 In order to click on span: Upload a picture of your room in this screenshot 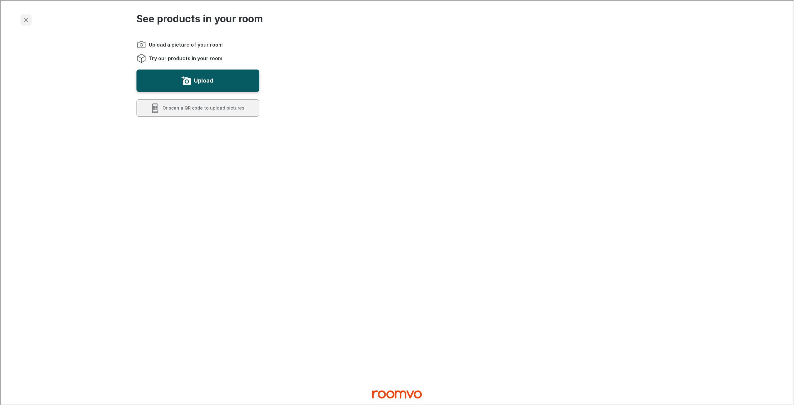, I will do `click(185, 44)`.